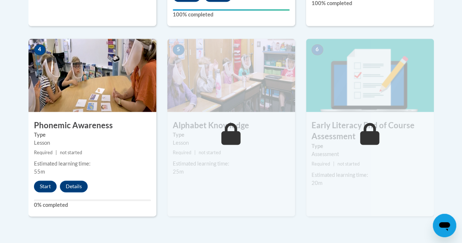 The image size is (462, 243). What do you see at coordinates (92, 125) in the screenshot?
I see `h3: Phonemic Awareness` at bounding box center [92, 125].